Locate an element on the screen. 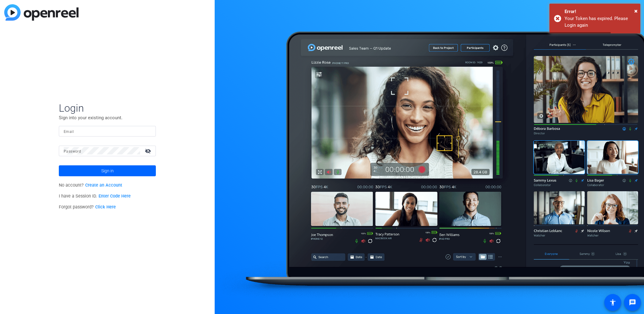 This screenshot has height=314, width=644. mat-icon: visibility_off is located at coordinates (148, 151).